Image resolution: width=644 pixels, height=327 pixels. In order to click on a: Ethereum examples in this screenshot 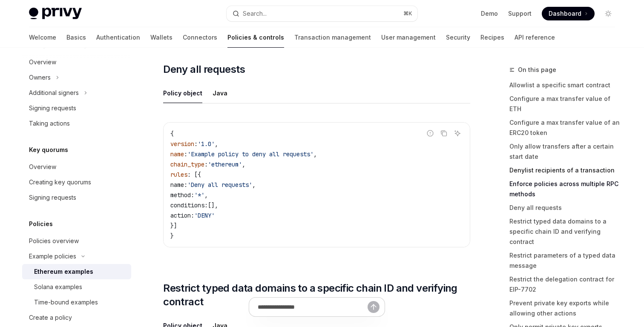, I will do `click(77, 272)`.